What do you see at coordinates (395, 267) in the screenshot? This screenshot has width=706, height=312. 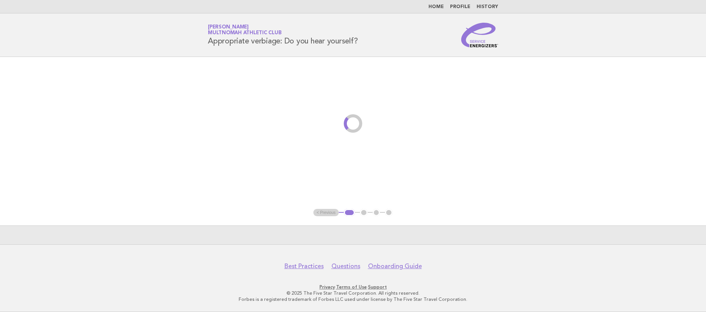 I see `a: Onboarding Guide` at bounding box center [395, 267].